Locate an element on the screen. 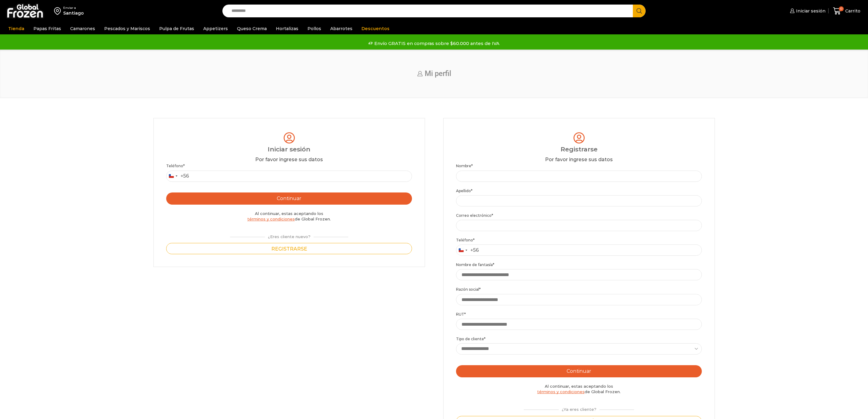 Image resolution: width=868 pixels, height=419 pixels. a: Descuentos is located at coordinates (376, 28).